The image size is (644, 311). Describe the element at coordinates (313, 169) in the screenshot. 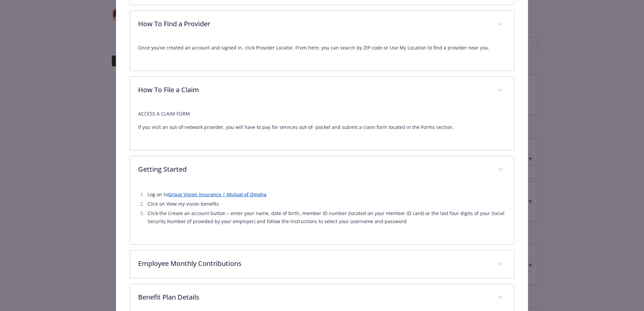

I see `p: Getting Started` at that location.